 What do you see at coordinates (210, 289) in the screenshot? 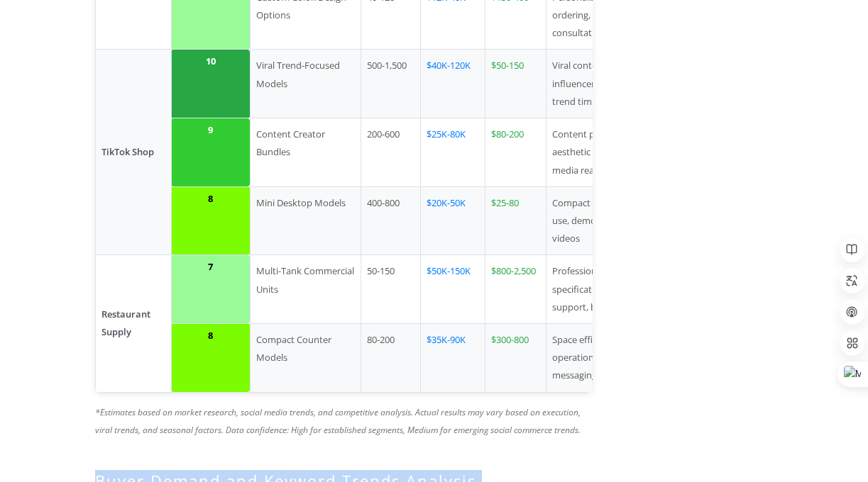
I see `td: 7` at bounding box center [210, 289].